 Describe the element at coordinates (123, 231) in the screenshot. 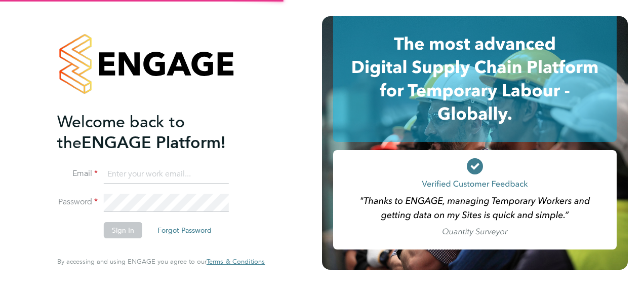

I see `button: Sign In` at that location.